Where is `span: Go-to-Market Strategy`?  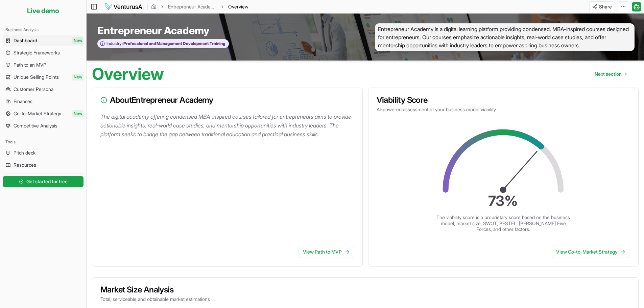
span: Go-to-Market Strategy is located at coordinates (37, 113).